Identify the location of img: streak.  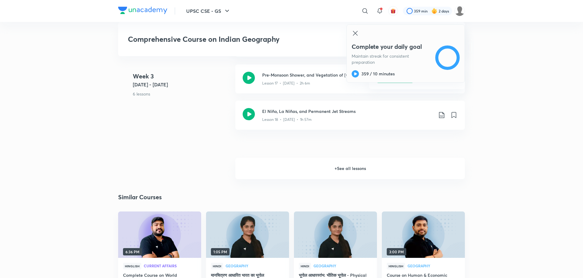
(434, 11).